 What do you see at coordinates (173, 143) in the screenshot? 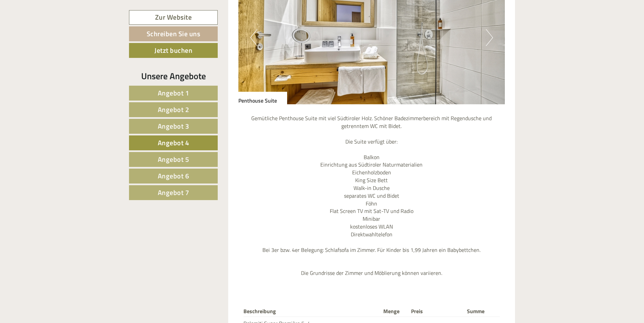
I see `span: Angebot 4` at bounding box center [173, 143].